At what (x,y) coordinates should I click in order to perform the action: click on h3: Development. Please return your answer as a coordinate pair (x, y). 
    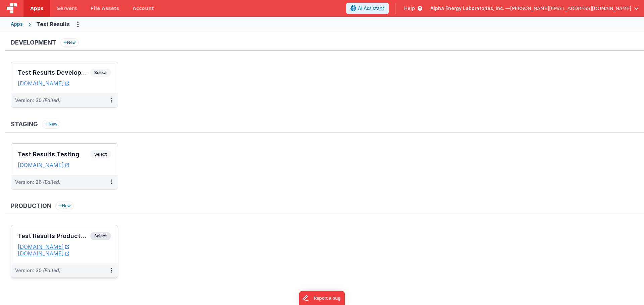
    Looking at the image, I should click on (34, 43).